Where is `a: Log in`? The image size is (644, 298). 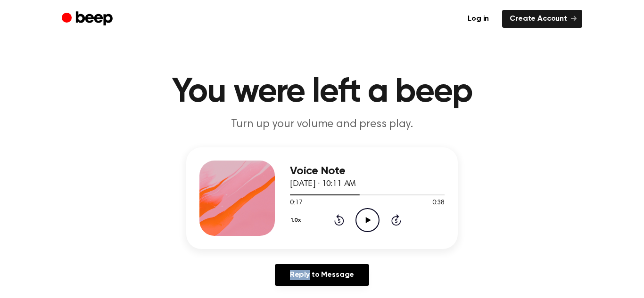
a: Log in is located at coordinates (478, 19).